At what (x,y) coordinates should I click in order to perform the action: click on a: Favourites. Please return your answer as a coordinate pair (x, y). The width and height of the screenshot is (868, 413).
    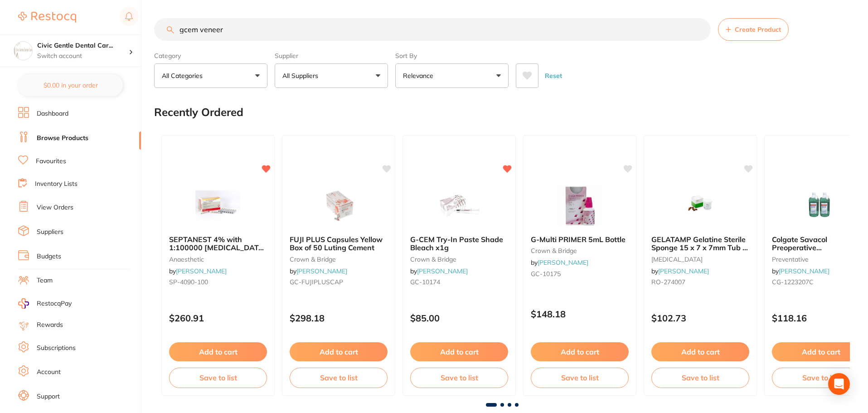
    Looking at the image, I should click on (51, 162).